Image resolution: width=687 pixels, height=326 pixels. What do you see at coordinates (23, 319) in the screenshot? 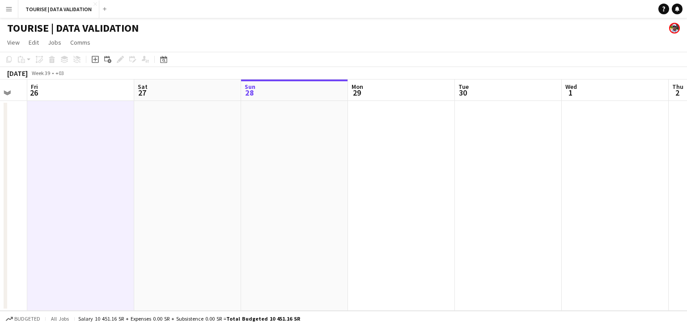
I see `button: Budgeted` at bounding box center [23, 319].